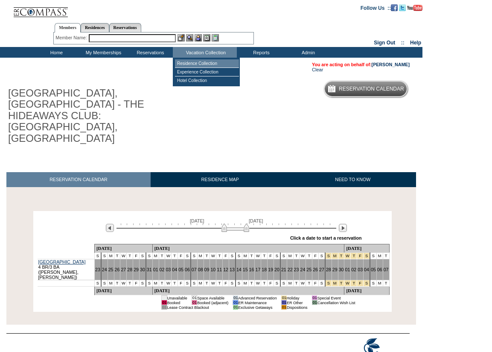  I want to click on td: Unavailable, so click(177, 297).